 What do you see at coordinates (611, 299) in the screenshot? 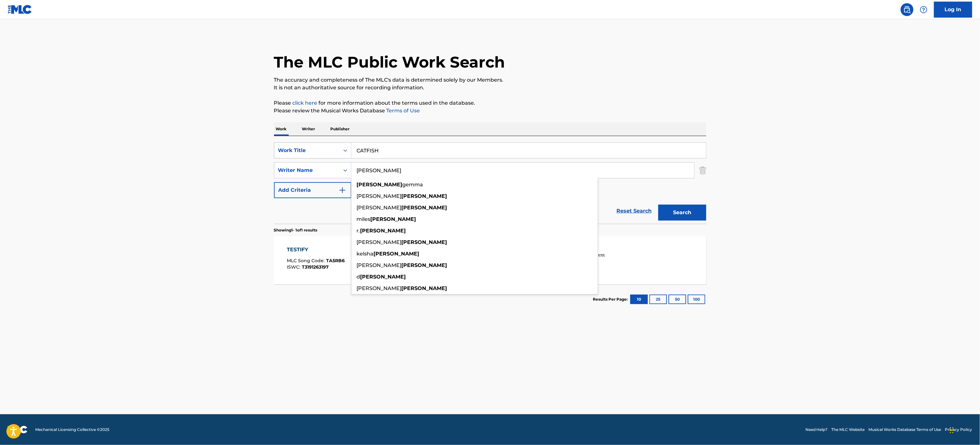
I see `p: Results Per Page:` at bounding box center [611, 299].